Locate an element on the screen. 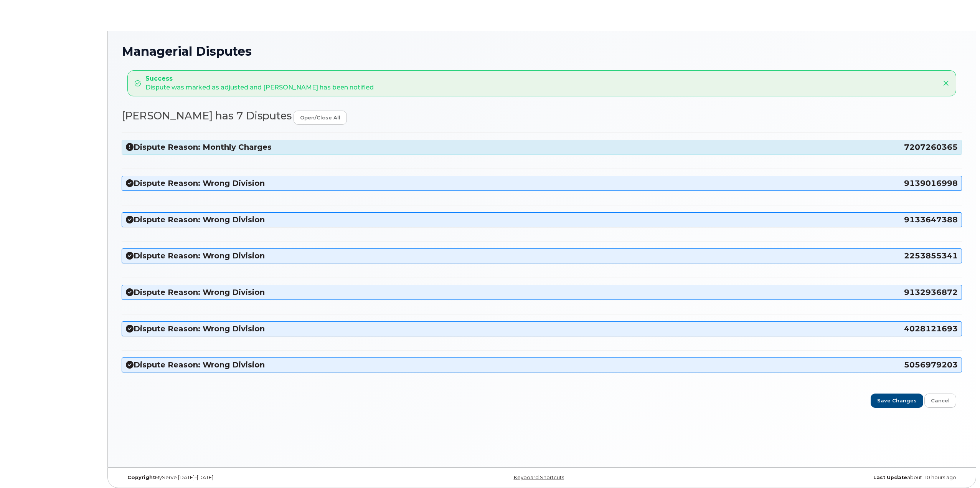  strong: Success is located at coordinates (260, 78).